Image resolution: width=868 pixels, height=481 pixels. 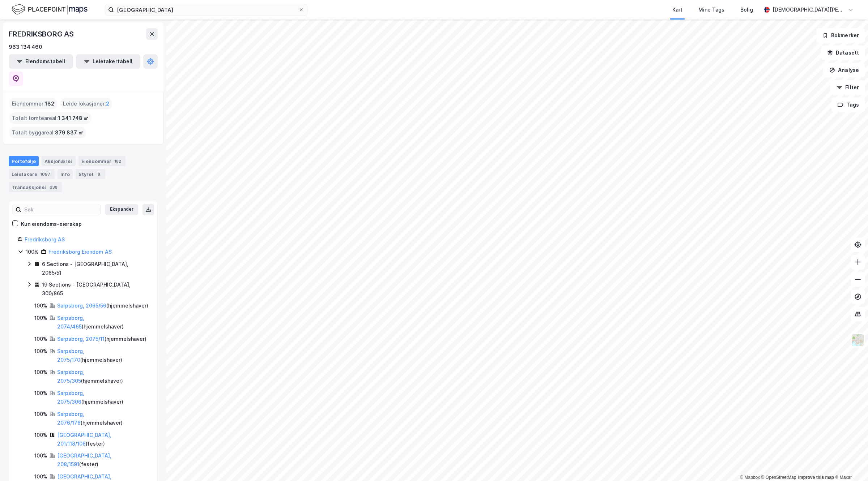 What do you see at coordinates (844, 71) in the screenshot?
I see `button: Analyse` at bounding box center [844, 71].